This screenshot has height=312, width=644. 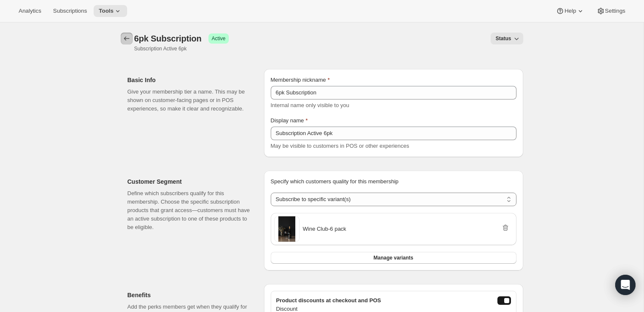 I want to click on button: Manage variants, so click(x=394, y=258).